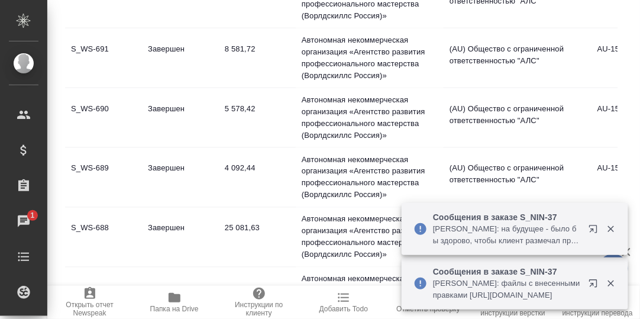 The image size is (640, 319). Describe the element at coordinates (103, 237) in the screenshot. I see `td: S_WS-688` at that location.